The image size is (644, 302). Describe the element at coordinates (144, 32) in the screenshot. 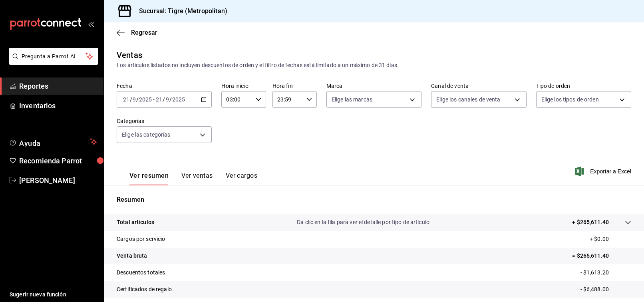

I see `span: Regresar` at that location.